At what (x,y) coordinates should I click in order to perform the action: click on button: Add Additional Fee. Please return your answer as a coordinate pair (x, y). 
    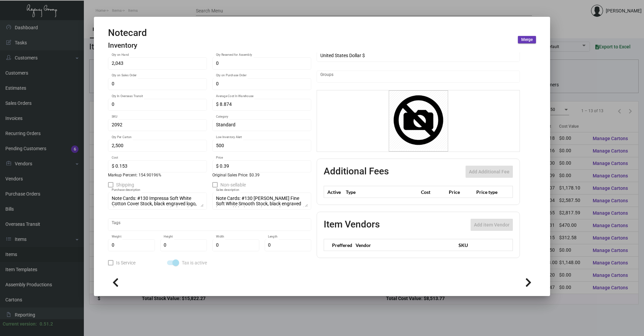
    Looking at the image, I should click on (489, 172).